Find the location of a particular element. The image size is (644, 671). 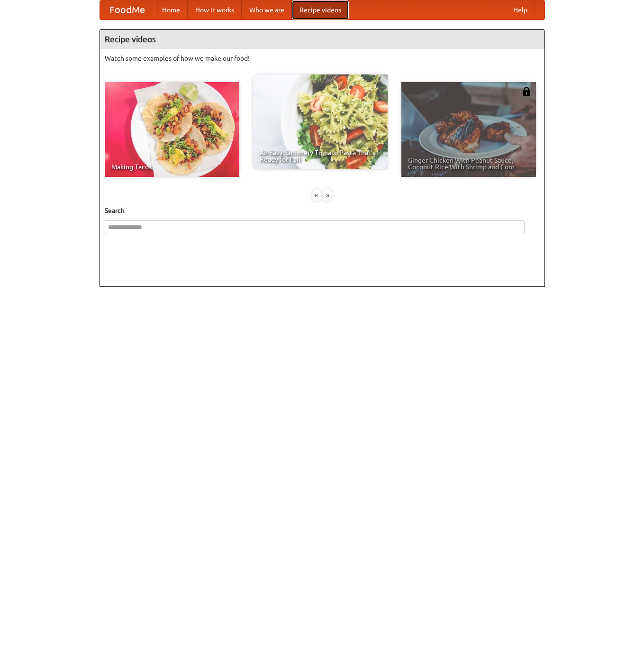

a: Help is located at coordinates (520, 10).